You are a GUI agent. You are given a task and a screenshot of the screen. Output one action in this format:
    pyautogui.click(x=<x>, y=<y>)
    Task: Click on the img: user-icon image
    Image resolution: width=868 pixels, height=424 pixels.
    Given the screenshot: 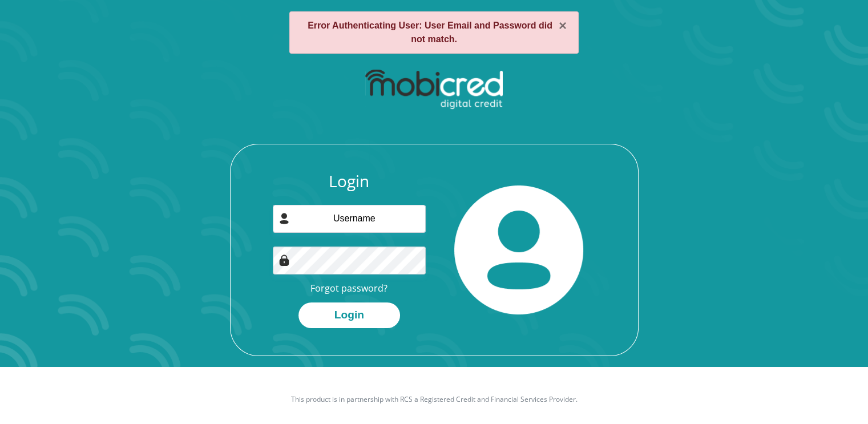 What is the action you would take?
    pyautogui.click(x=284, y=219)
    